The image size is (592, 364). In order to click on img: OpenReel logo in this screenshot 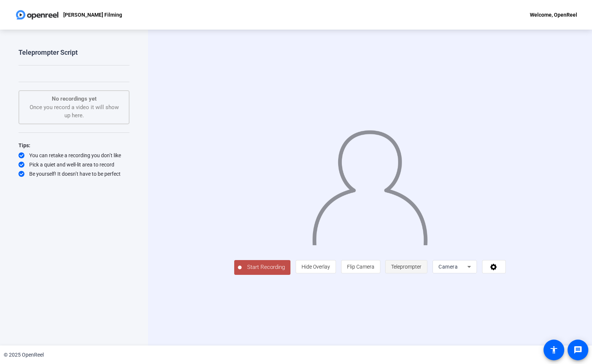, I will do `click(37, 15)`.